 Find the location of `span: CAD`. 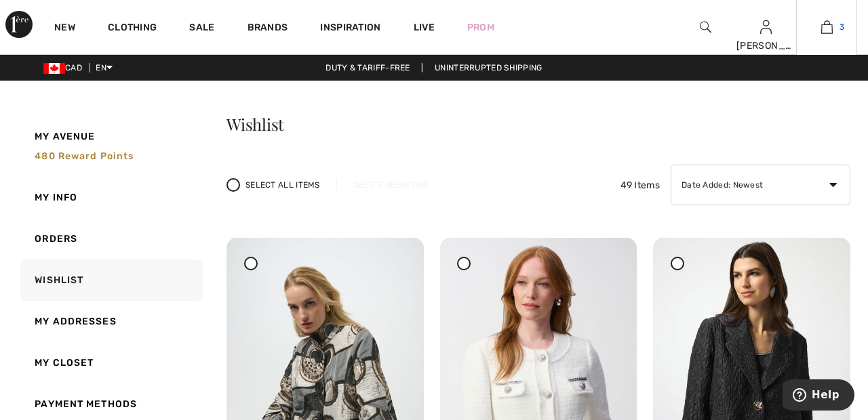

span: CAD is located at coordinates (65, 68).